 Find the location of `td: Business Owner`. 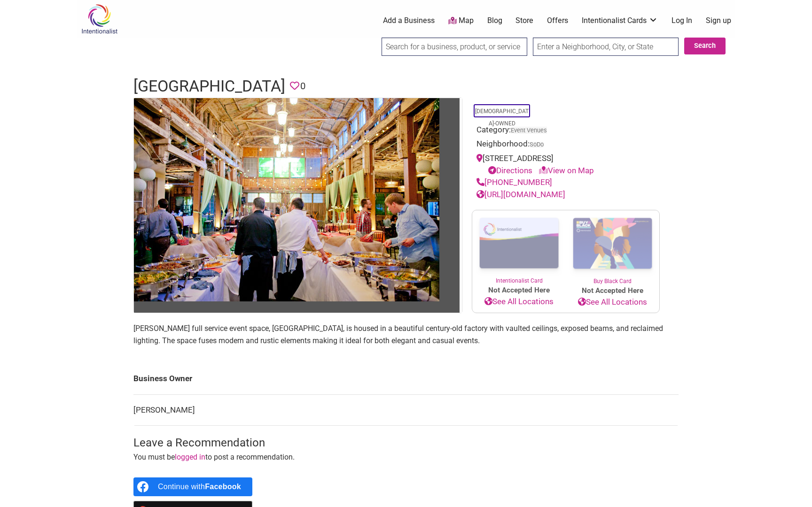

td: Business Owner is located at coordinates (406, 379).